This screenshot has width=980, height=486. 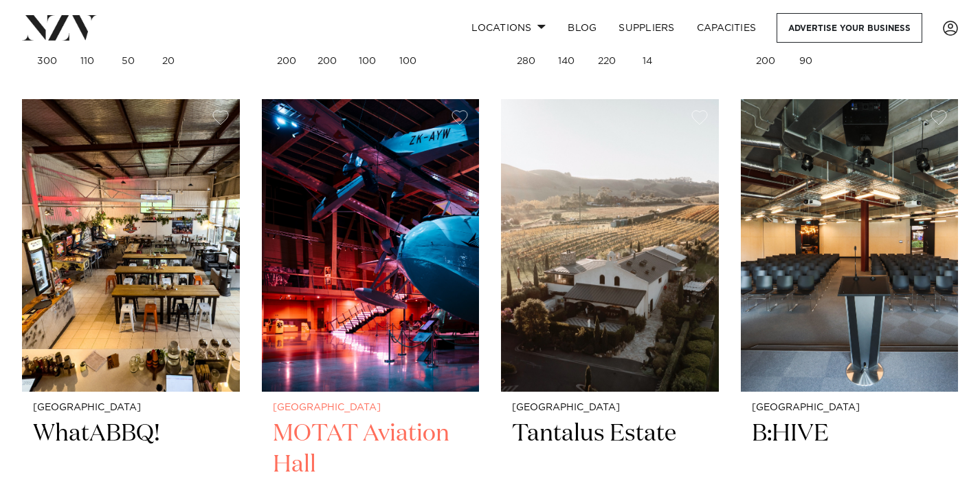 What do you see at coordinates (646, 27) in the screenshot?
I see `a: SUPPLIERS` at bounding box center [646, 27].